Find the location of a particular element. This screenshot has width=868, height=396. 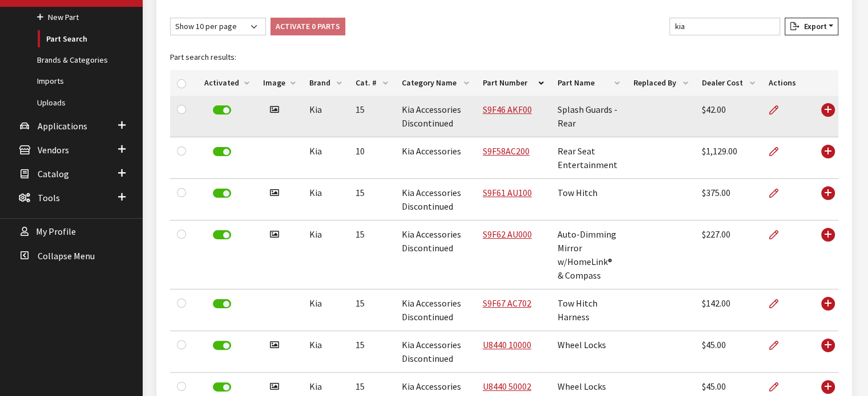

td: $1,129.00 is located at coordinates (728, 158).